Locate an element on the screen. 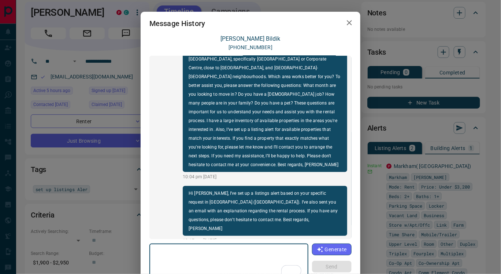 This screenshot has width=501, height=274. h2: Message History is located at coordinates (177, 23).